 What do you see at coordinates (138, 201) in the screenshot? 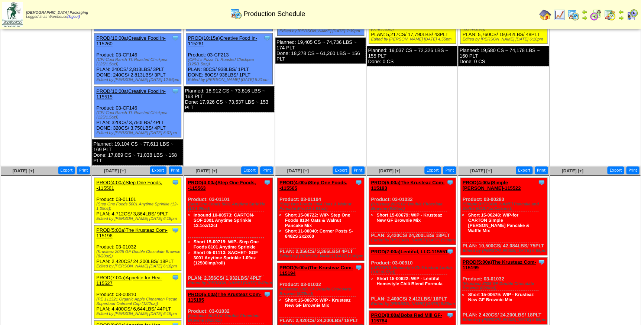
I see `div: Product: 03-01101 PLAN: 4,712CS / 3,864LBS / 9PLT` at bounding box center [138, 201].